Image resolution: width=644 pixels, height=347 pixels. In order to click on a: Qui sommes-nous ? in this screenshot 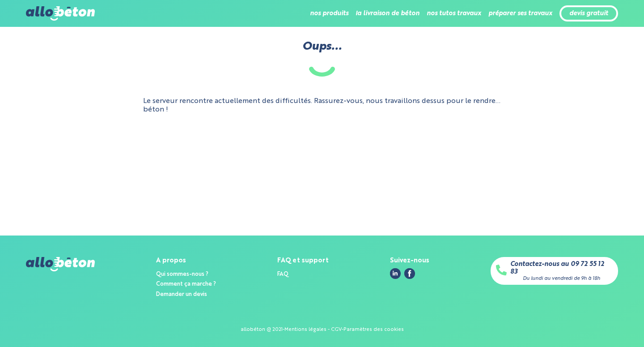, I will do `click(182, 274)`.